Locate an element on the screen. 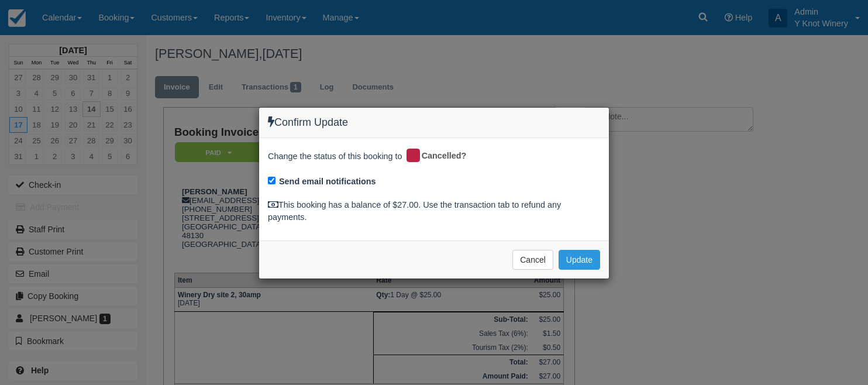  div: Cancelled? is located at coordinates (440, 156).